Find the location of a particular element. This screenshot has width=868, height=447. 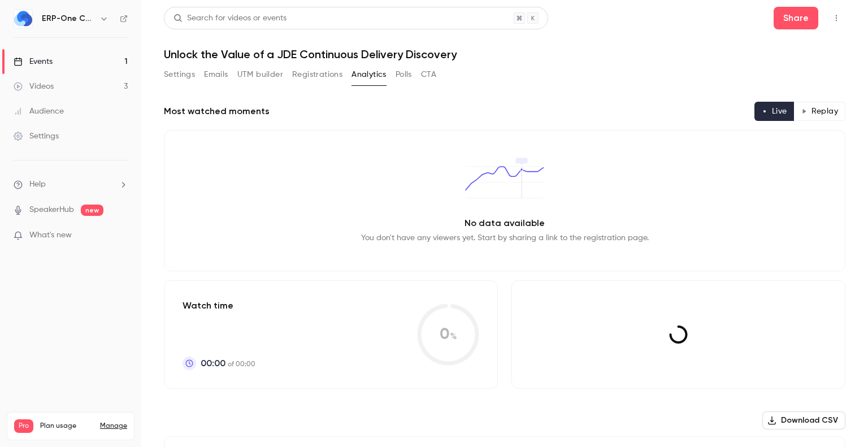

button: UTM builder is located at coordinates (260, 75).